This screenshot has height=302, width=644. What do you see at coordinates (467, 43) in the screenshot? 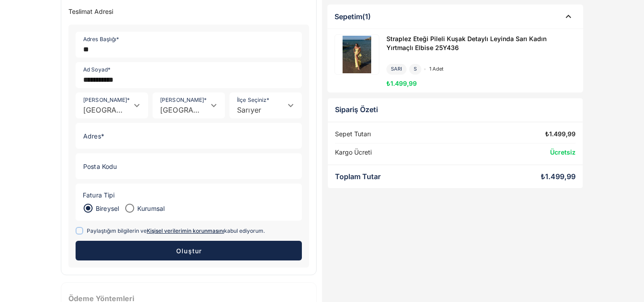
I see `span: Straplez Eteği Pileli Kuşak Detaylı Leyinda Sarı Kadın Yırtmaçlı Elbise 25Y436` at bounding box center [467, 43].